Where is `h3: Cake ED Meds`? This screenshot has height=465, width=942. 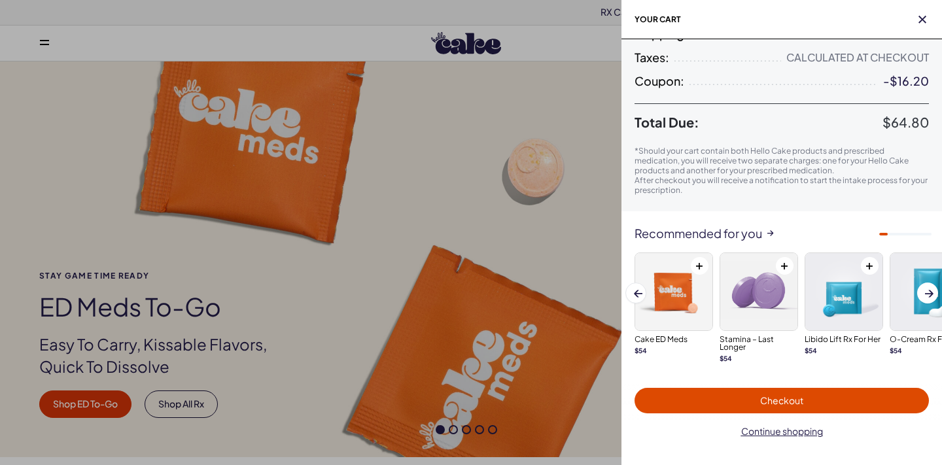
h3: Cake ED Meds is located at coordinates (674, 339).